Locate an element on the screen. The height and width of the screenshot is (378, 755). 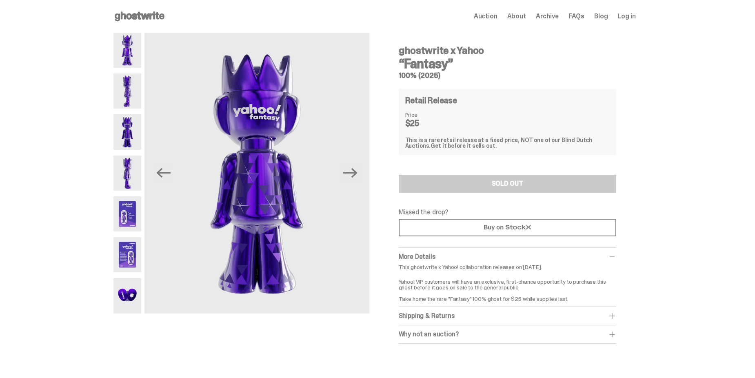
div: Why not an auction? is located at coordinates (507, 334).